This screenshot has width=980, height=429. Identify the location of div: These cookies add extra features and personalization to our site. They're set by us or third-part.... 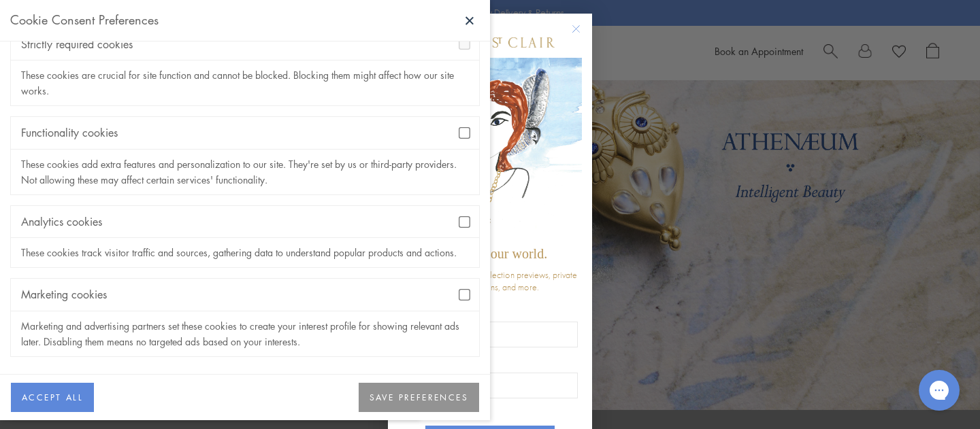
(245, 172).